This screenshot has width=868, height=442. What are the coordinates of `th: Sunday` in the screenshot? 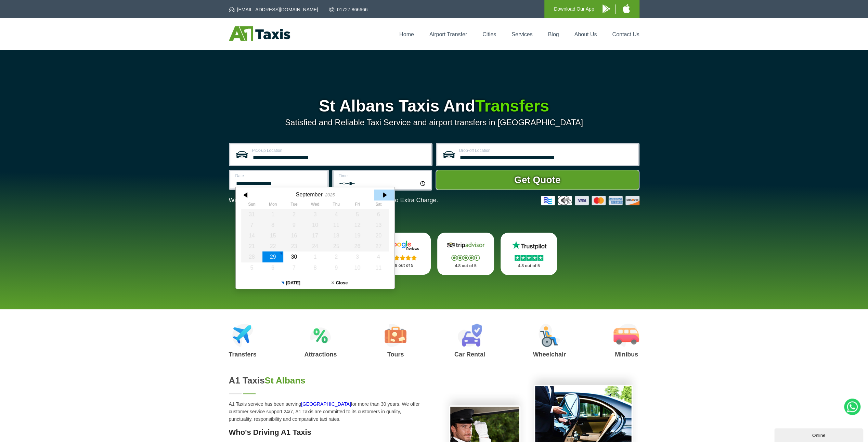 It's located at (252, 205).